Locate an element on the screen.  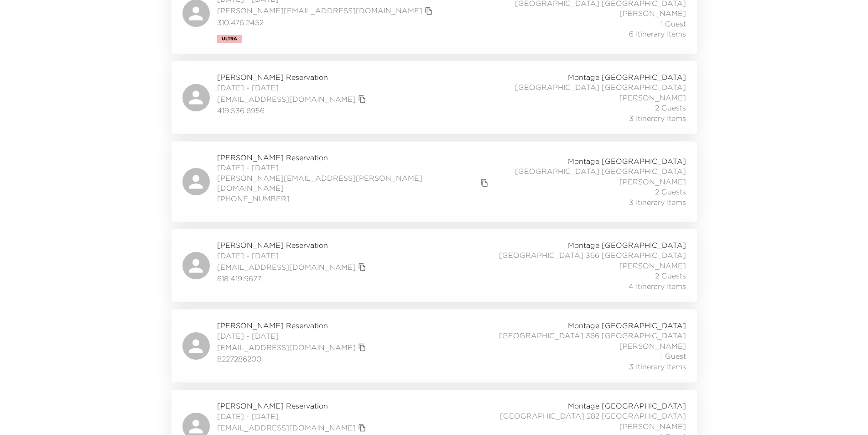
span: Ultra is located at coordinates (229, 39).